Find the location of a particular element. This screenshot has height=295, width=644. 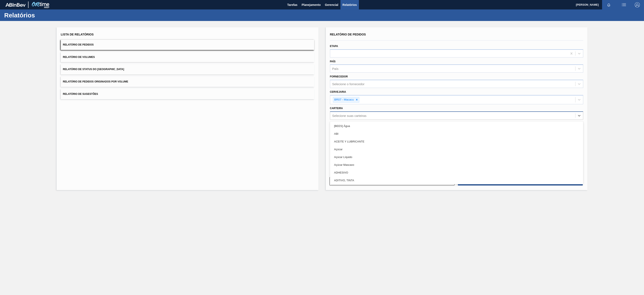

span: Relatório de Sugestões is located at coordinates (81, 94).